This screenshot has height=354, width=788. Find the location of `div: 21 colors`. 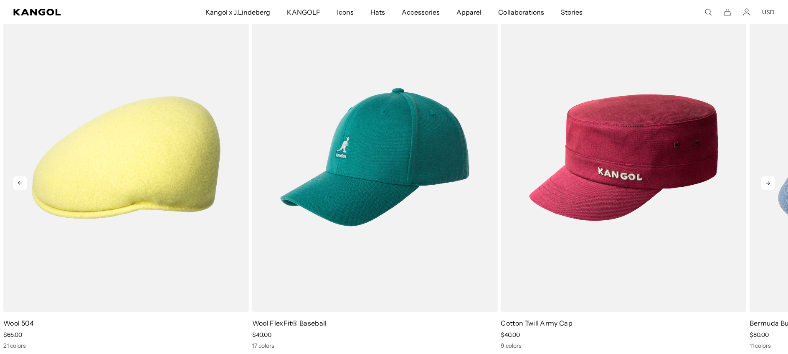

div: 21 colors is located at coordinates (126, 345).